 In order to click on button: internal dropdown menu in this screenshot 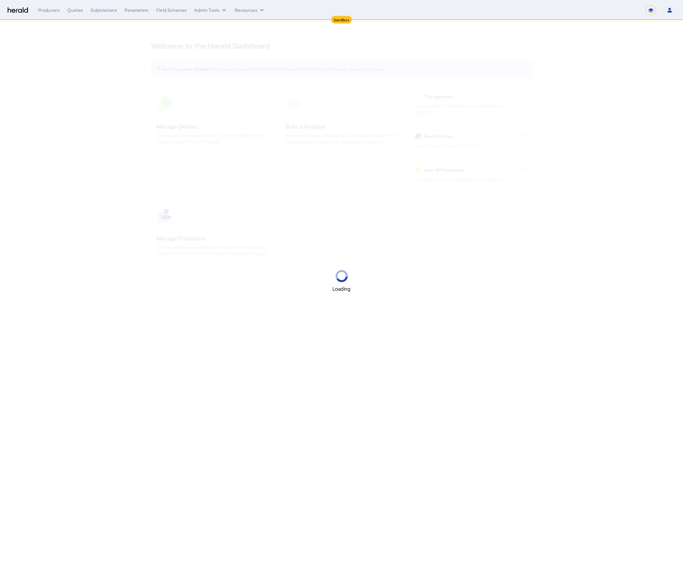, I will do `click(211, 10)`.